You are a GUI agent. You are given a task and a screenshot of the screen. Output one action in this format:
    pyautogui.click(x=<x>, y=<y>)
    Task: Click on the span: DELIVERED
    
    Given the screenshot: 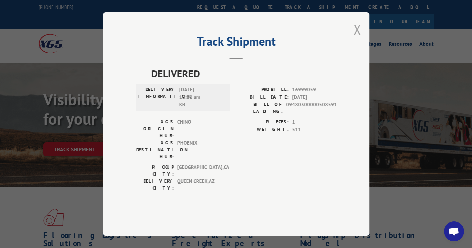 What is the action you would take?
    pyautogui.click(x=244, y=73)
    